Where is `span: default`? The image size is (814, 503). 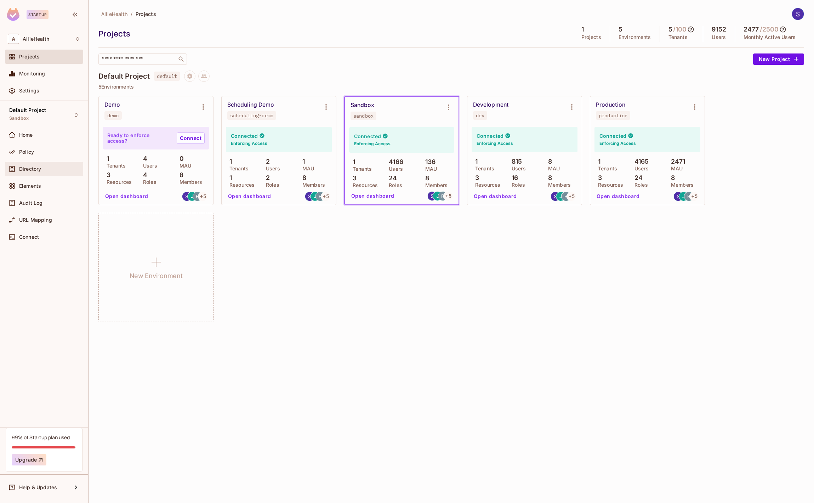
span: default is located at coordinates (167, 76).